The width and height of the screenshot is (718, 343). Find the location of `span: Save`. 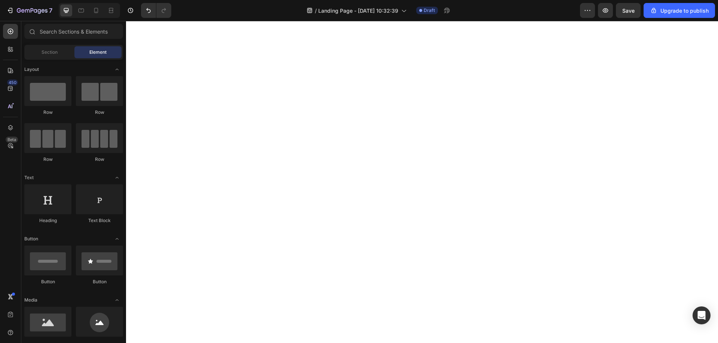

span: Save is located at coordinates (628, 10).